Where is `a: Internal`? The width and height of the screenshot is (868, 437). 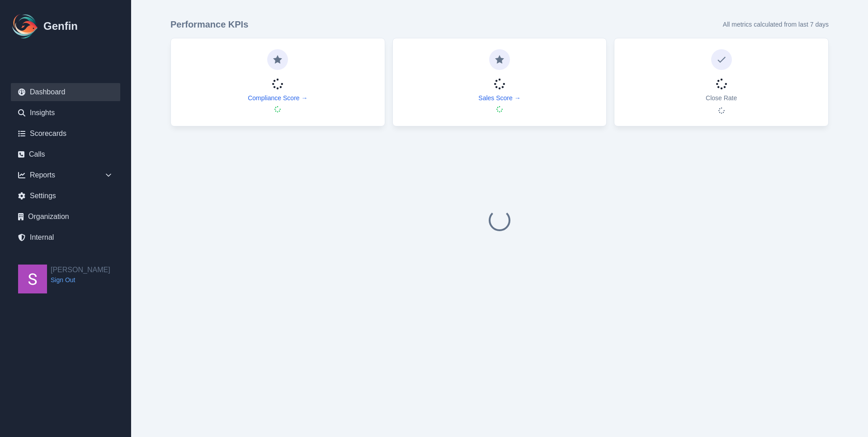
a: Internal is located at coordinates (66, 237).